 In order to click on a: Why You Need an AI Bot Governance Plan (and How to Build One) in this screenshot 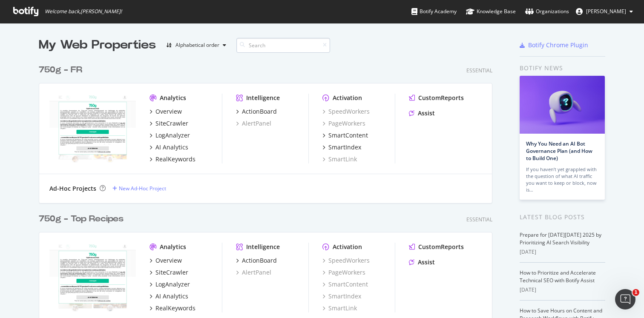, I will do `click(559, 151)`.